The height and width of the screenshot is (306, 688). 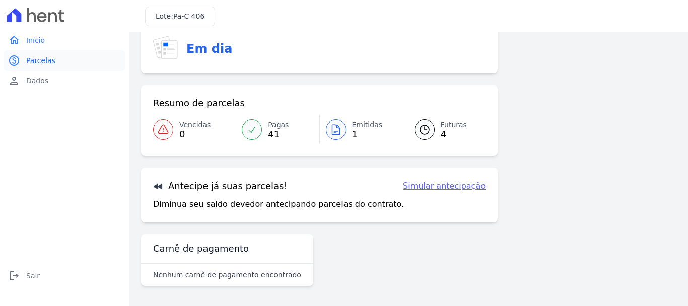 What do you see at coordinates (279, 204) in the screenshot?
I see `p: Diminua seu saldo devedor antecipando parcelas do contrato.` at bounding box center [279, 204].